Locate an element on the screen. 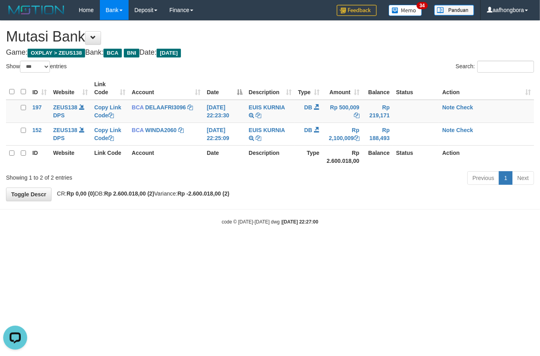  strong: Rp 0,00 (0) is located at coordinates (81, 194).